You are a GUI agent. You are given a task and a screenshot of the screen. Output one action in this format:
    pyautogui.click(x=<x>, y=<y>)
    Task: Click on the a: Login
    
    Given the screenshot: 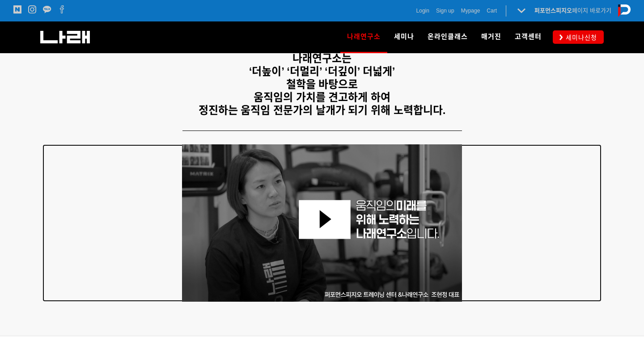 What is the action you would take?
    pyautogui.click(x=423, y=11)
    